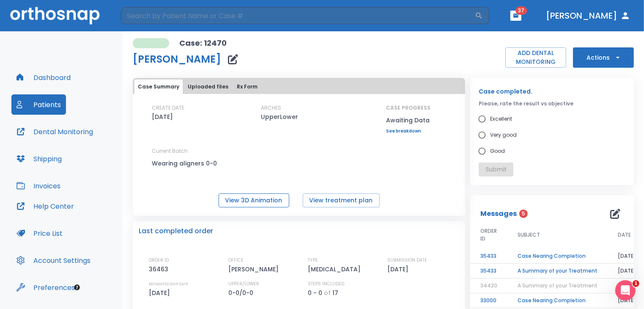 The width and height of the screenshot is (644, 309). Describe the element at coordinates (624, 235) in the screenshot. I see `span: DATE` at that location.